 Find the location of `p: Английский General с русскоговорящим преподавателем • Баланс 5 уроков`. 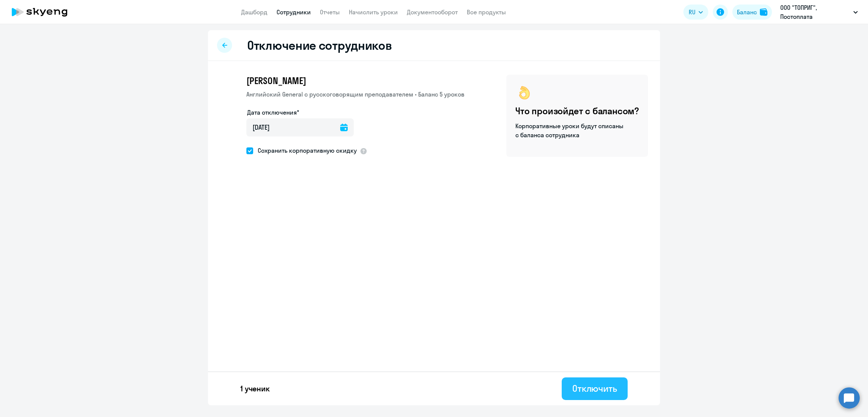

p: Английский General с русскоговорящим преподавателем • Баланс 5 уроков is located at coordinates (355, 95).